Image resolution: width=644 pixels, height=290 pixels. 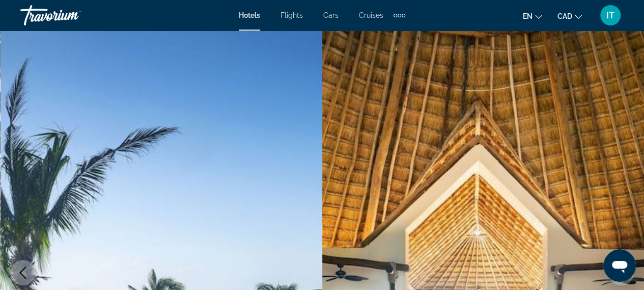 What do you see at coordinates (610, 15) in the screenshot?
I see `span: IT` at bounding box center [610, 15].